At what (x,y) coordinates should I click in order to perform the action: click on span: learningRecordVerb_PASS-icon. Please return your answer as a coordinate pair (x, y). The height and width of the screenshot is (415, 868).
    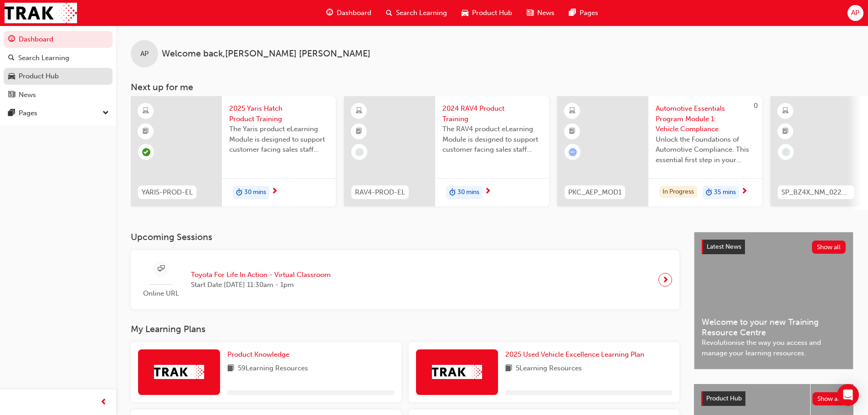
    Looking at the image, I should click on (146, 152).